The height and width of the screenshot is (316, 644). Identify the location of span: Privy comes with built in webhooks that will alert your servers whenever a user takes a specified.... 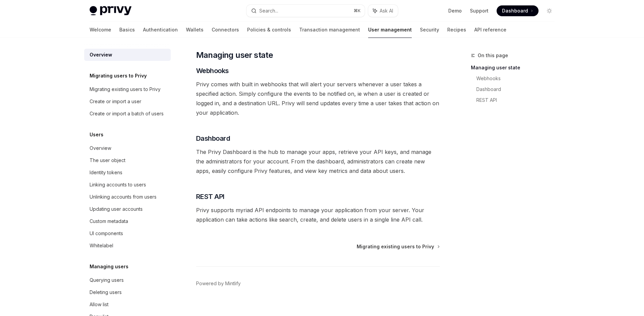
(318, 98).